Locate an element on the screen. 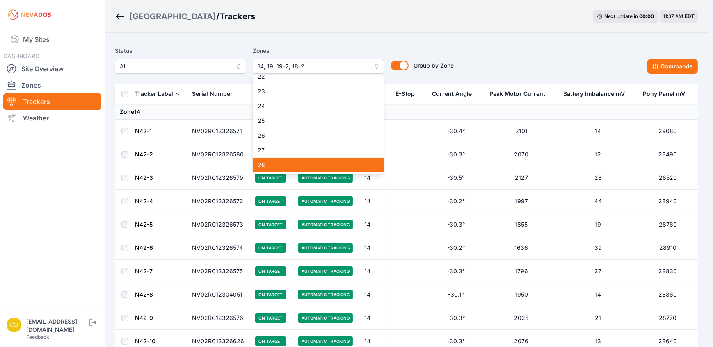 The height and width of the screenshot is (347, 713). span: 22 is located at coordinates (313, 77).